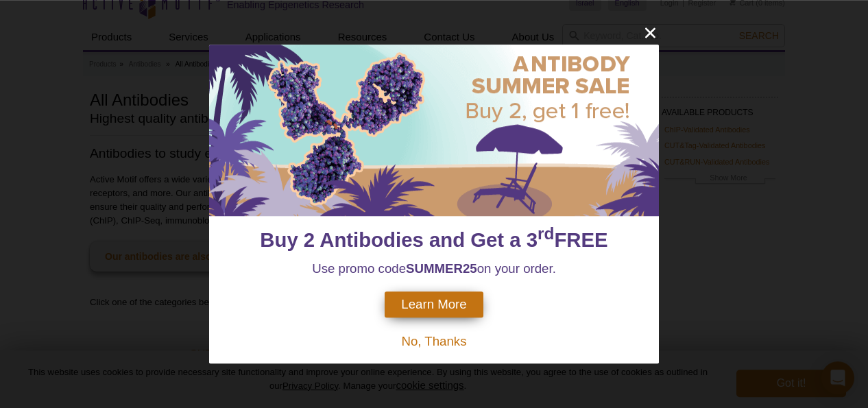  What do you see at coordinates (441, 268) in the screenshot?
I see `strong: SUMMER25` at bounding box center [441, 268].